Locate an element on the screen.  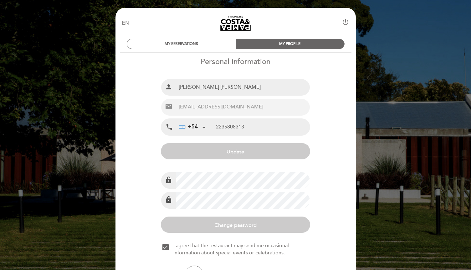
button: Update is located at coordinates (235, 151).